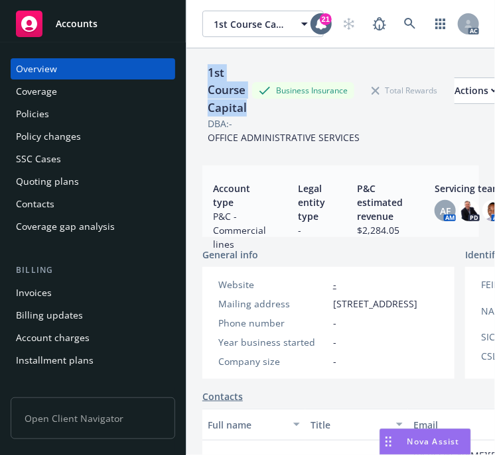 Image resolution: width=495 pixels, height=455 pixels. Describe the element at coordinates (445, 211) in the screenshot. I see `span: AF` at that location.